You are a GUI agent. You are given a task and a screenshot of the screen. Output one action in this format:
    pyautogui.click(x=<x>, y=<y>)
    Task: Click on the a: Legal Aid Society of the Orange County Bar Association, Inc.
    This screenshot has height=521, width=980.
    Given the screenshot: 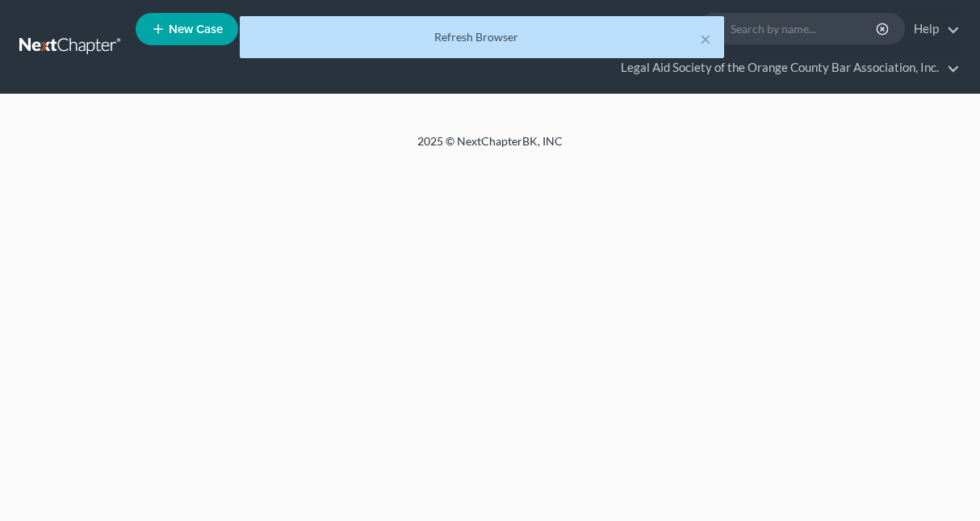 What is the action you would take?
    pyautogui.click(x=787, y=68)
    